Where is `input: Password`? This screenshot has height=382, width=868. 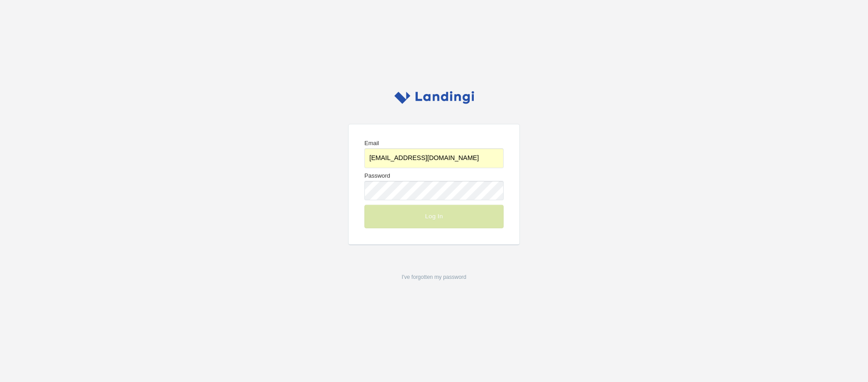
input: Password is located at coordinates (434, 190).